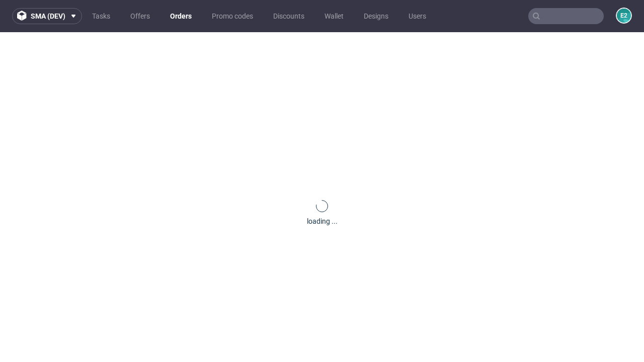 Image resolution: width=644 pixels, height=362 pixels. What do you see at coordinates (417, 16) in the screenshot?
I see `a: Users` at bounding box center [417, 16].